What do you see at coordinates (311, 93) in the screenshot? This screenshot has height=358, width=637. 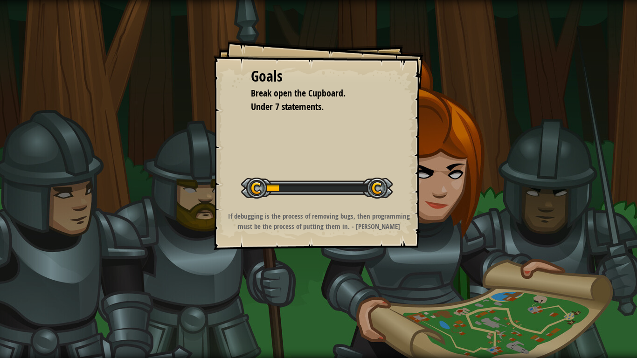 I see `li: Break open the Cupboard.` at bounding box center [311, 93].